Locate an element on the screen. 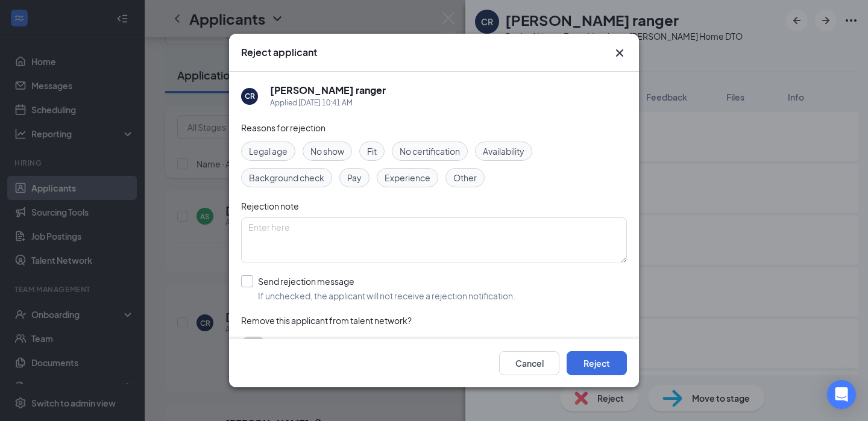 The image size is (868, 421). span: Reasons for rejection is located at coordinates (283, 128).